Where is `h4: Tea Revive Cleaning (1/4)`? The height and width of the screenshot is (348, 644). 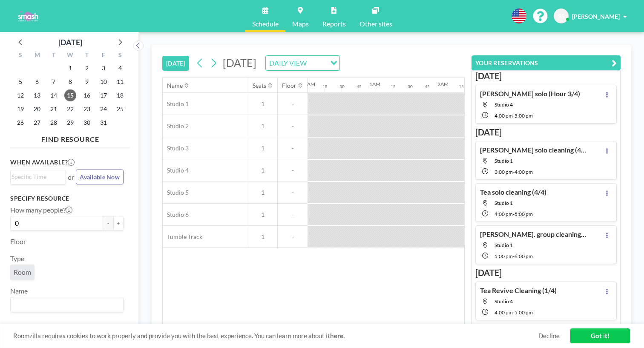
h4: Tea Revive Cleaning (1/4) is located at coordinates (519, 290).